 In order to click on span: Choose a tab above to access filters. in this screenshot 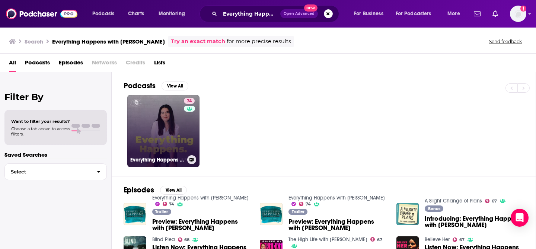, I will do `click(41, 131)`.